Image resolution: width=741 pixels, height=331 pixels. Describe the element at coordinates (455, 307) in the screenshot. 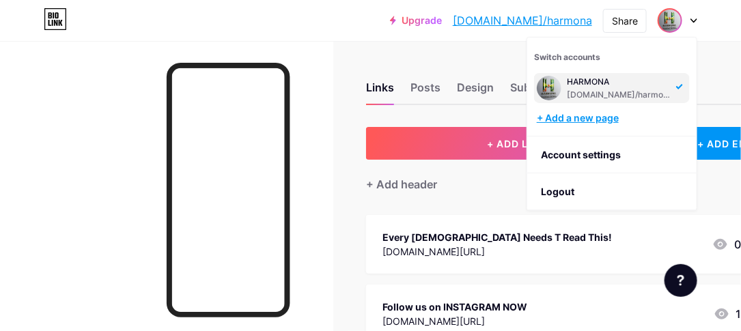

I see `div: Follow us on INSTAGRAM NOW` at that location.